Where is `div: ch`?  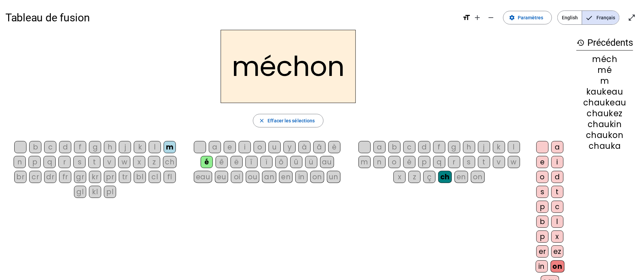
div: ch is located at coordinates (445, 177).